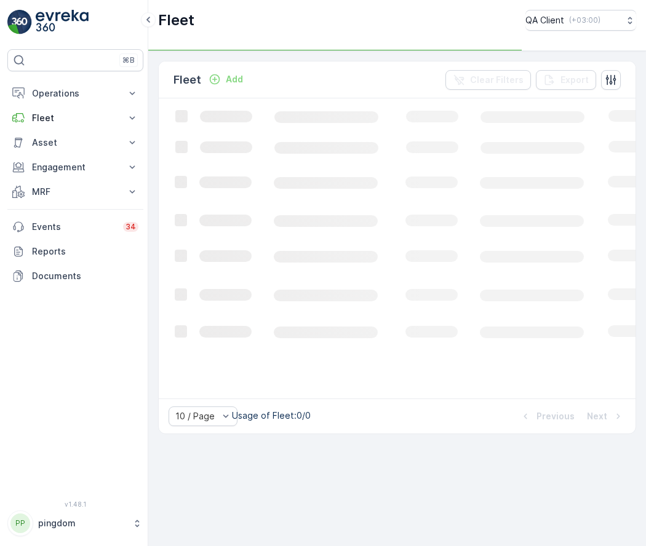 The width and height of the screenshot is (646, 546). What do you see at coordinates (544, 20) in the screenshot?
I see `p: QA Client` at bounding box center [544, 20].